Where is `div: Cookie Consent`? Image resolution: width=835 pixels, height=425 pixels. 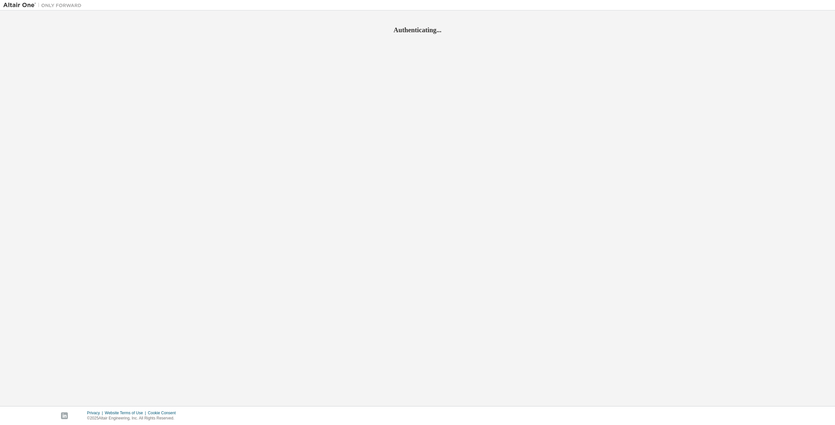 div: Cookie Consent is located at coordinates (163, 413).